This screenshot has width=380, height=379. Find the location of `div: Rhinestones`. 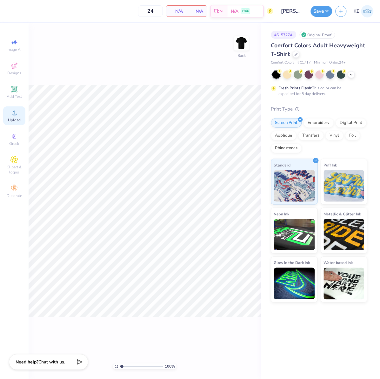

div: Rhinestones is located at coordinates (286, 148).